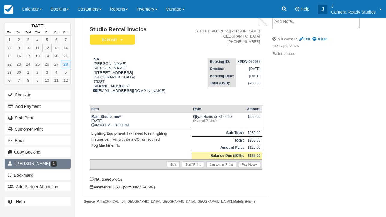 The height and width of the screenshot is (217, 386). I want to click on th: Created:, so click(222, 69).